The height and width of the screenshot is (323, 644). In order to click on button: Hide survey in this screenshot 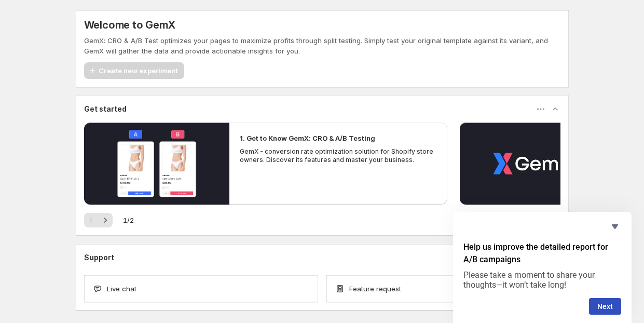, I will do `click(615, 226)`.